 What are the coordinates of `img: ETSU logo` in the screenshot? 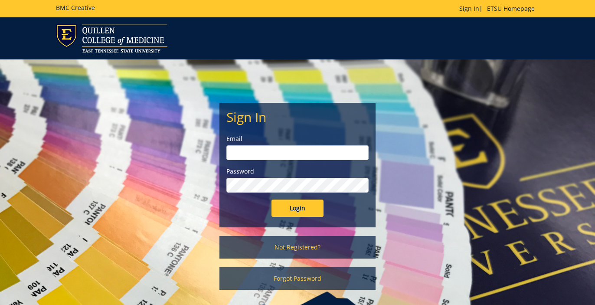 It's located at (112, 38).